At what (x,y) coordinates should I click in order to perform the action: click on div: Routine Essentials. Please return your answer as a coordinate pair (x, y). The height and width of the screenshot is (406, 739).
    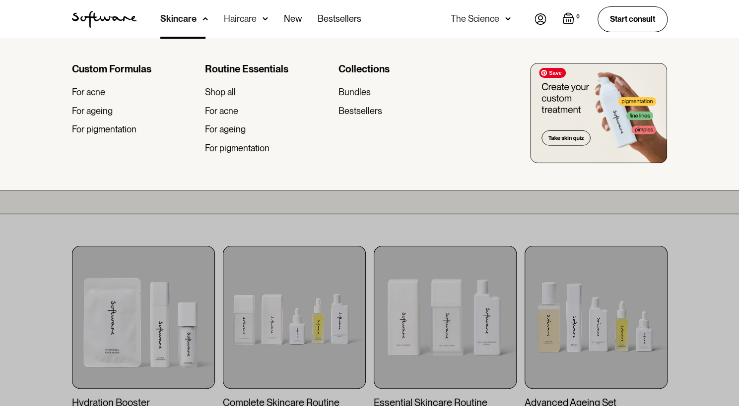
    Looking at the image, I should click on (267, 69).